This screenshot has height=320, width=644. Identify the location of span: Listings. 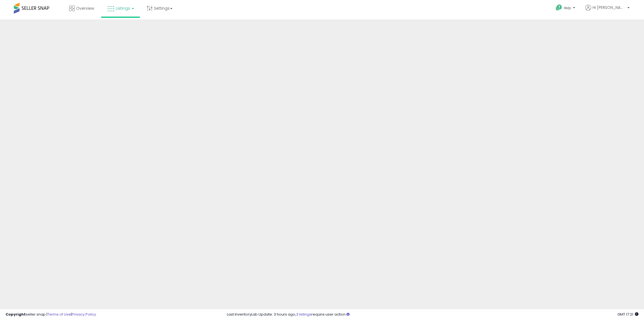
(123, 8).